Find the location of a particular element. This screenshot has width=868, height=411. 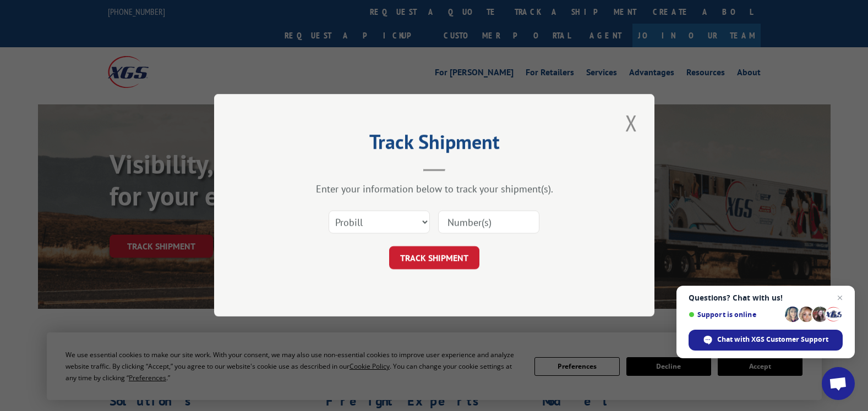

div: Enter your information below to track your shipment(s). is located at coordinates (434, 189).